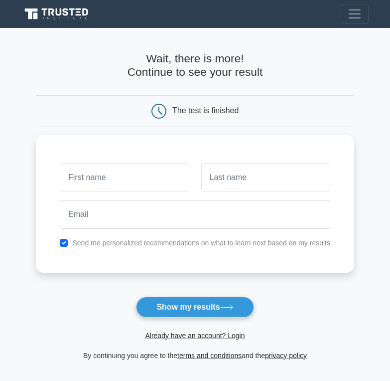  Describe the element at coordinates (205, 110) in the screenshot. I see `div: The test is finished` at that location.